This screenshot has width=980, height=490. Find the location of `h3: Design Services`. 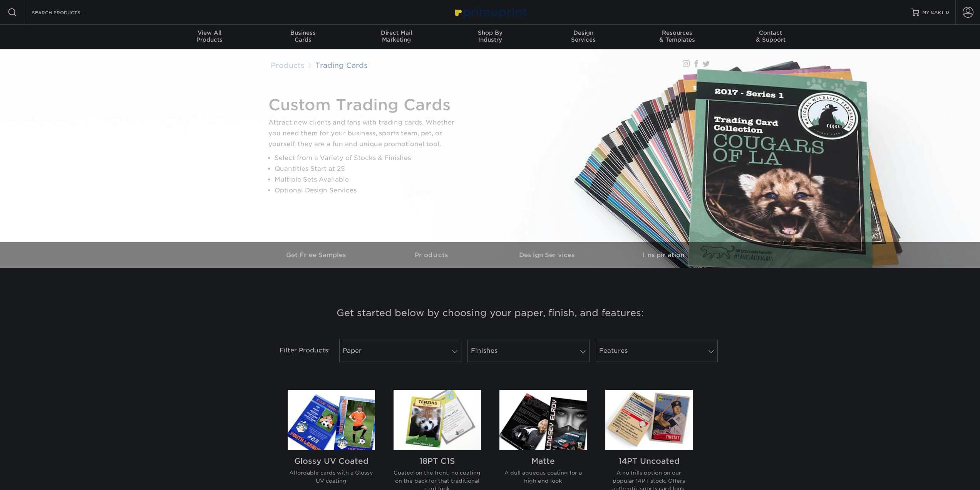

h3: Design Services is located at coordinates (548, 255).